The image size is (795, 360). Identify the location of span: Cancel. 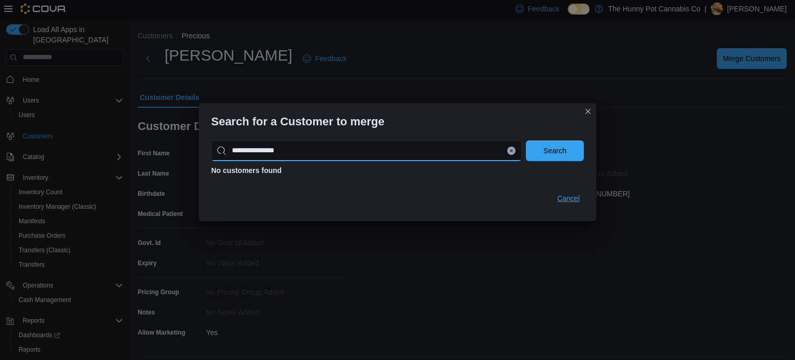
(568, 198).